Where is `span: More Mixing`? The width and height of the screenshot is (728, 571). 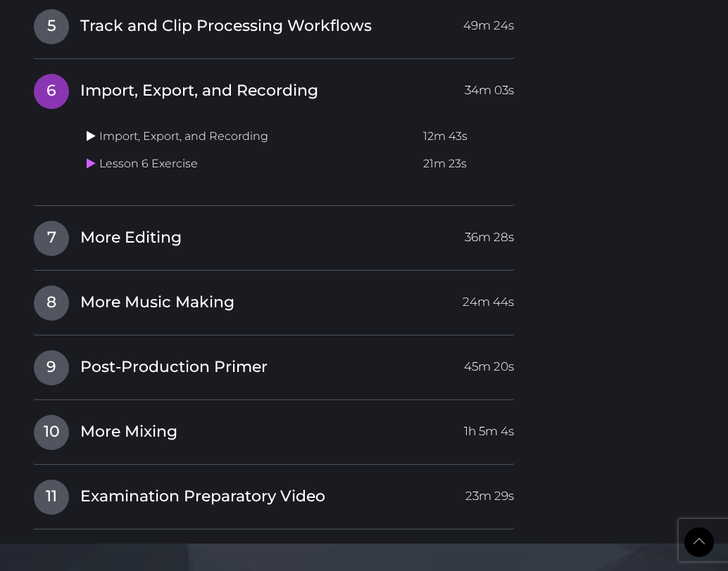 span: More Mixing is located at coordinates (129, 432).